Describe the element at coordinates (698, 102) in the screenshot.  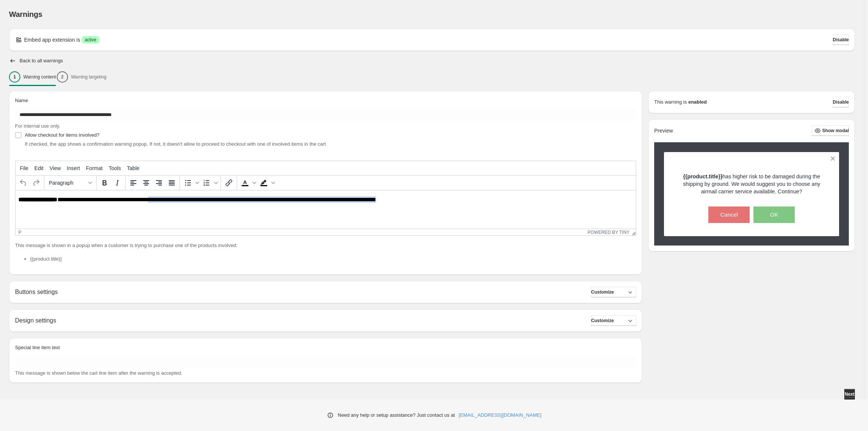
I see `strong: enabled` at that location.